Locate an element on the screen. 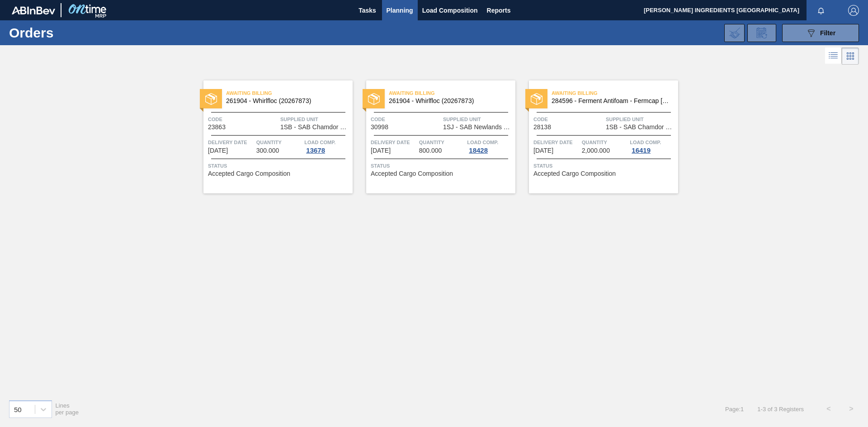  span: Lines per page is located at coordinates (67, 409).